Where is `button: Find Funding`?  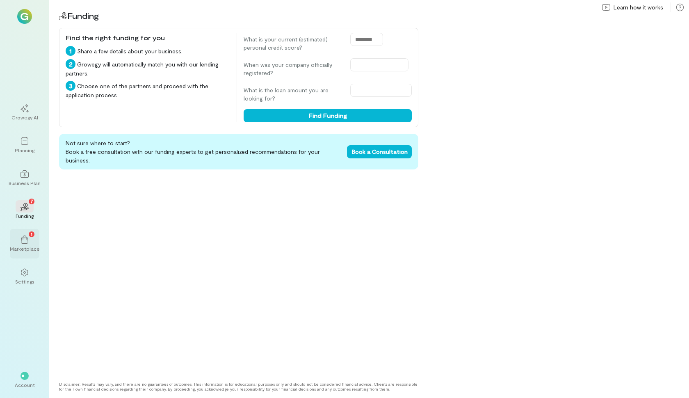
button: Find Funding is located at coordinates (328, 116).